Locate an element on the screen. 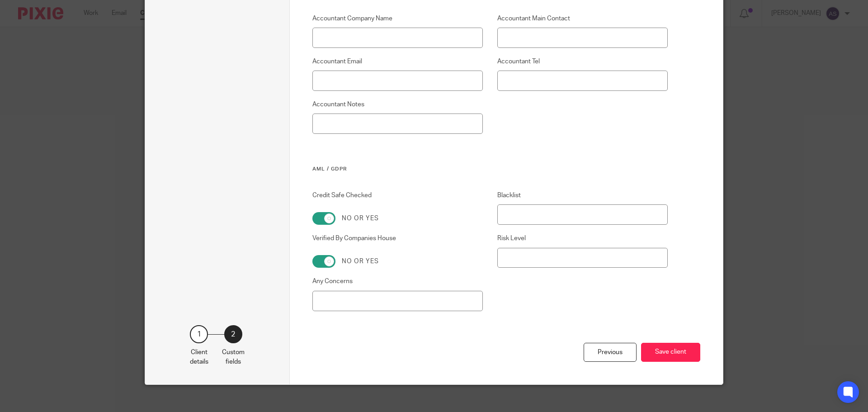 The width and height of the screenshot is (868, 412). button: Save client is located at coordinates (671, 352).